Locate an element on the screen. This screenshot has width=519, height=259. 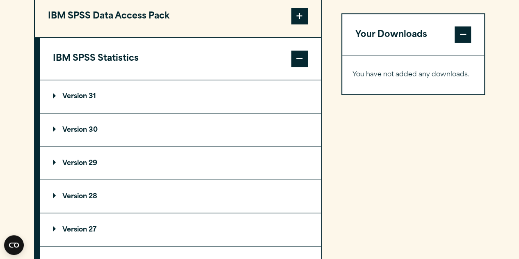
summary: Version 27 is located at coordinates (180, 230).